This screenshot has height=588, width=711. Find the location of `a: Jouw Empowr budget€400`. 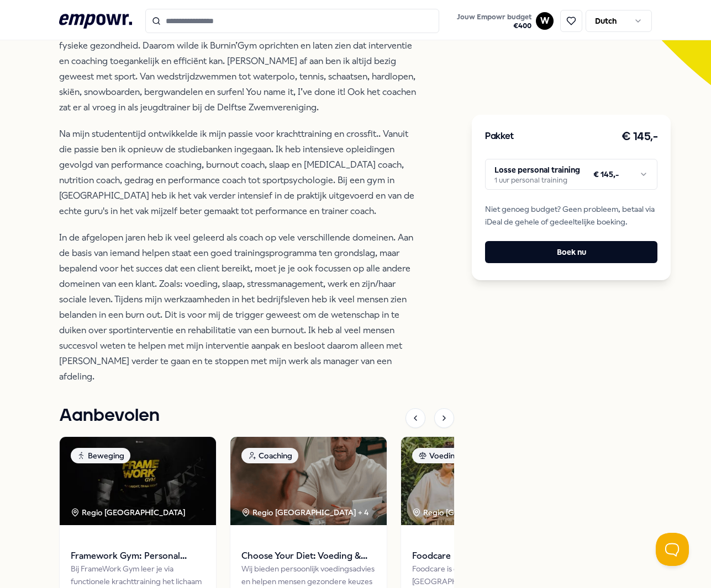

a: Jouw Empowr budget€400 is located at coordinates (493, 21).